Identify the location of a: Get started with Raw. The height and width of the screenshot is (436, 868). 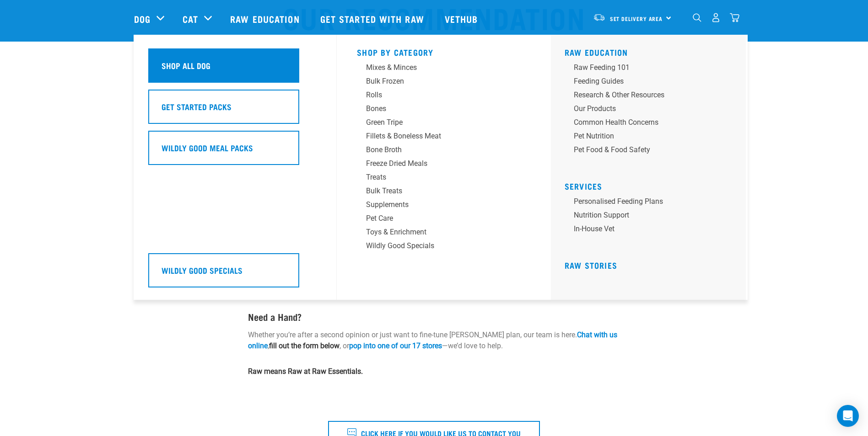
(374, 19).